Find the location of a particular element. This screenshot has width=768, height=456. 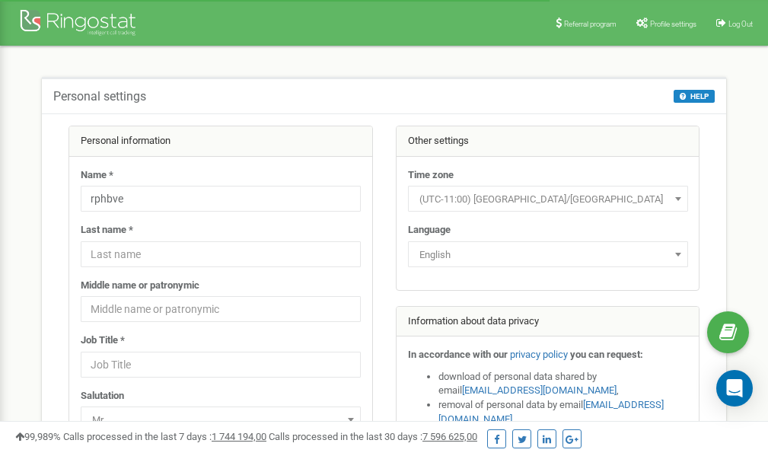

a: privacy policy is located at coordinates (539, 354).